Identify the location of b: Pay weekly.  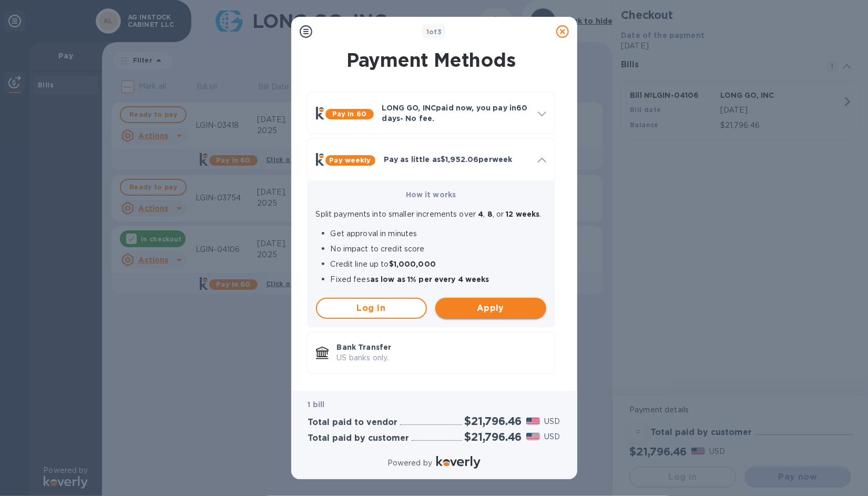
(350, 160).